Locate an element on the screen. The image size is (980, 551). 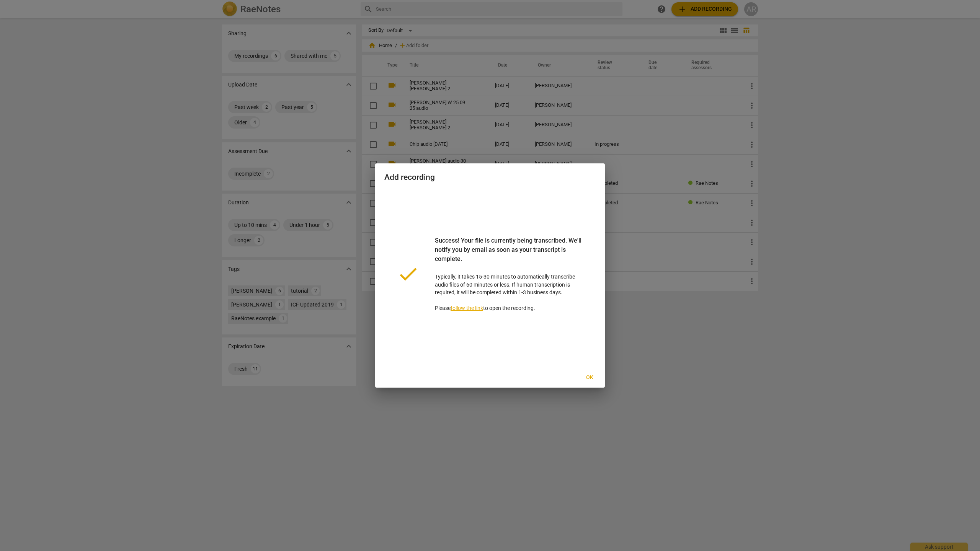
div: Success! Your file is currently being transcribed. We'll notify you by email as soon as your tran... is located at coordinates (509, 254).